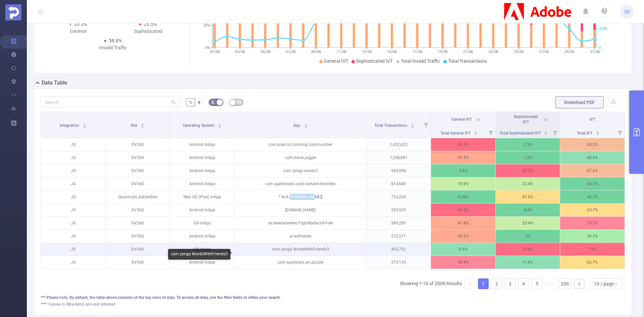 The width and height of the screenshot is (644, 317). I want to click on p: 73.2%, so click(592, 223).